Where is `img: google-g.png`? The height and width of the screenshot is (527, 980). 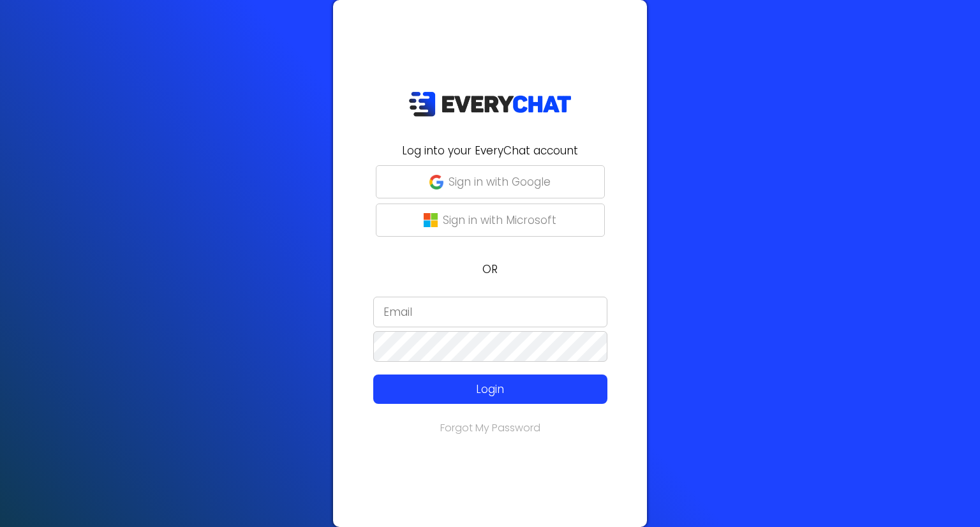 img: google-g.png is located at coordinates (436, 182).